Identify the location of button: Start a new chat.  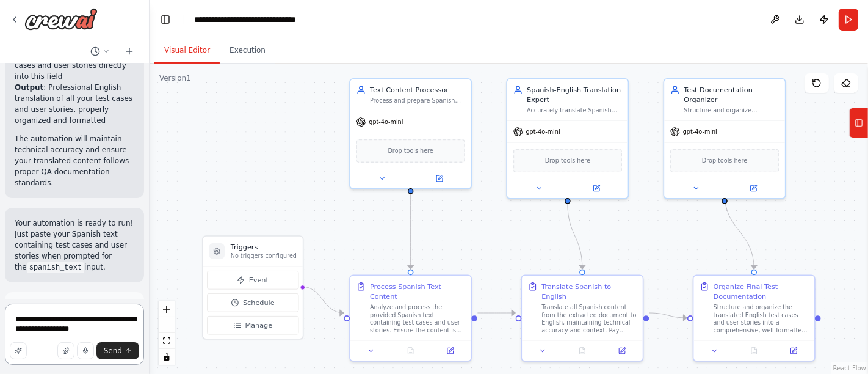
(130, 52).